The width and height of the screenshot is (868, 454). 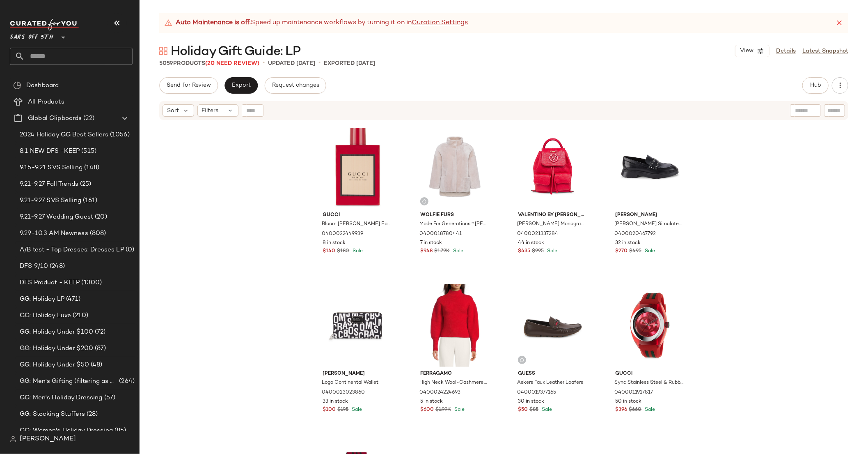 I want to click on span: (72), so click(x=99, y=332).